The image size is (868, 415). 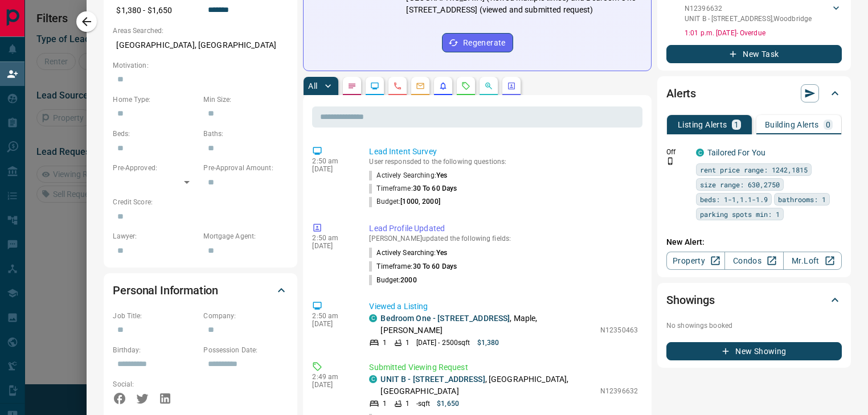 I want to click on svg: Lead Browsing Activity, so click(x=375, y=86).